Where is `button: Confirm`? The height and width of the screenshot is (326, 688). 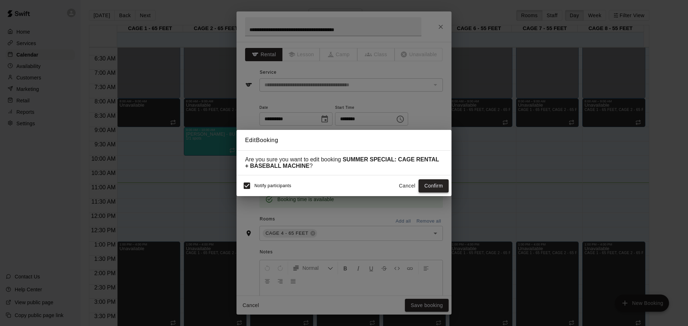
button: Confirm is located at coordinates (434, 186).